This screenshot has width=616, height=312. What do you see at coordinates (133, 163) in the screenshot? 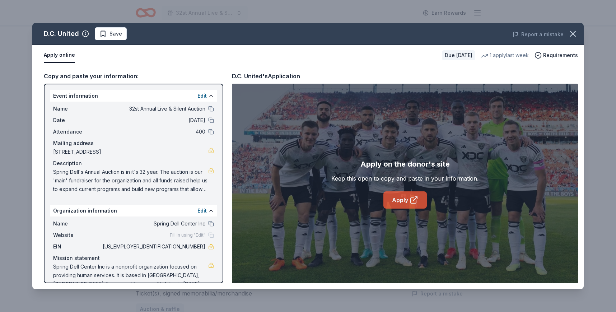
I see `div: Description` at bounding box center [133, 163].